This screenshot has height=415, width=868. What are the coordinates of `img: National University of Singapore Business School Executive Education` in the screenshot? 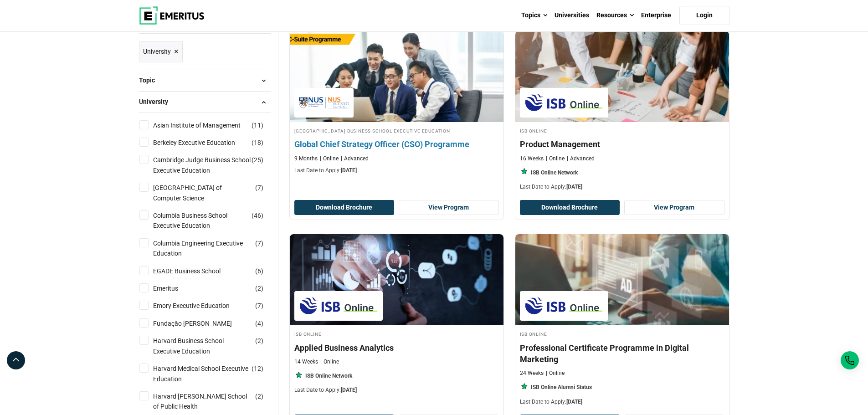 It's located at (324, 103).